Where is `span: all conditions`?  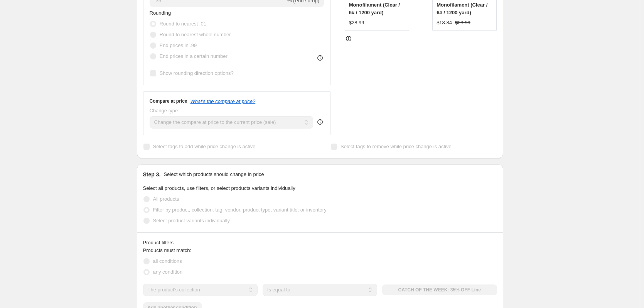 span: all conditions is located at coordinates (167, 261).